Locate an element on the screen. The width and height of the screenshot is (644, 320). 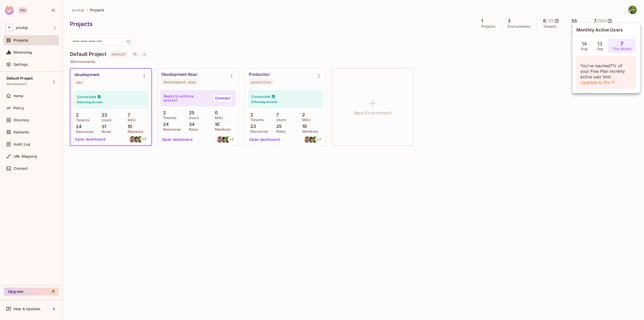
h5: Monthly Active Users is located at coordinates (606, 30).